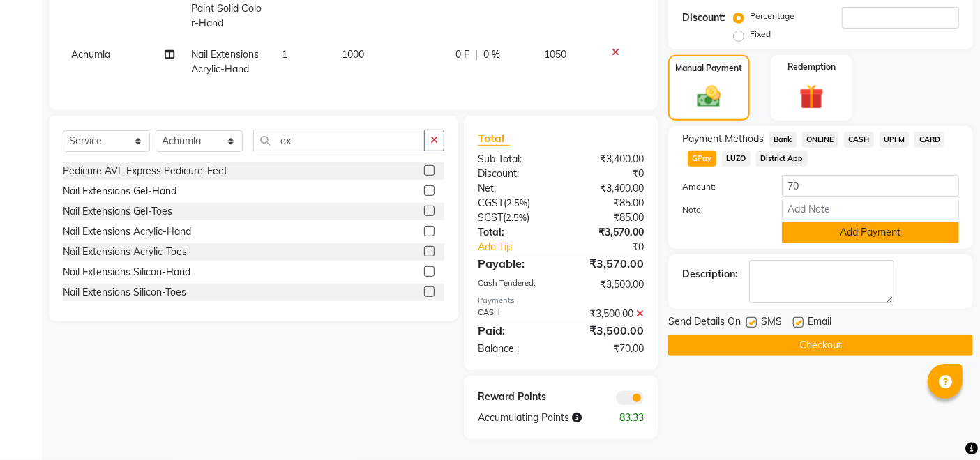 This screenshot has height=460, width=980. What do you see at coordinates (514, 159) in the screenshot?
I see `div: Sub Total:` at bounding box center [514, 159].